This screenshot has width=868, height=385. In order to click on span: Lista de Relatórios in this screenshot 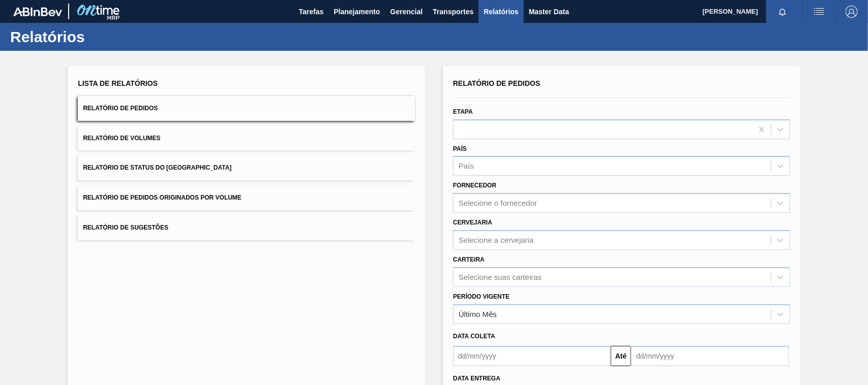, I will do `click(117, 84)`.